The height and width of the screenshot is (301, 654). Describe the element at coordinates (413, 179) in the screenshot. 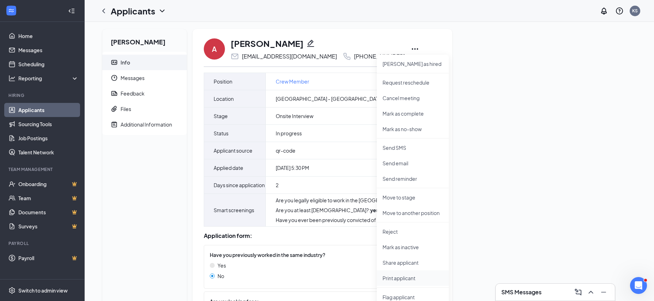

I see `p: Send reminder` at that location.